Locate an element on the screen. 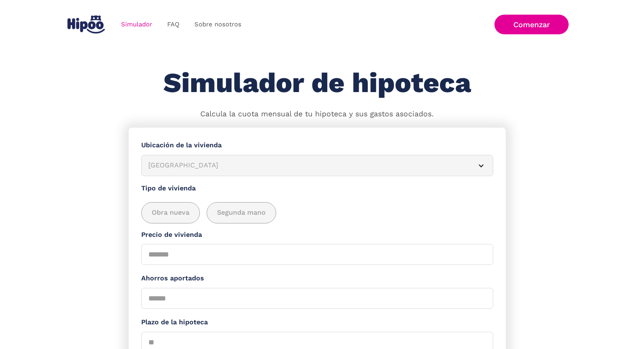 Image resolution: width=634 pixels, height=349 pixels. label: Ubicación de la vivienda is located at coordinates (317, 145).